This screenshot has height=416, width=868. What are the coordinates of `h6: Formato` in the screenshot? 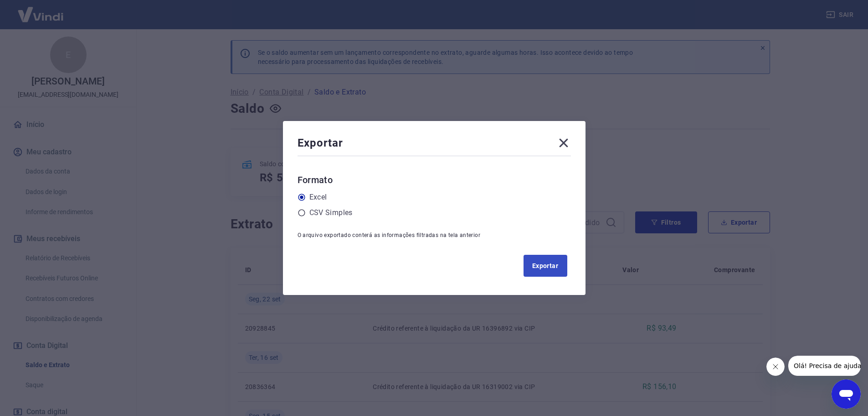 It's located at (434, 180).